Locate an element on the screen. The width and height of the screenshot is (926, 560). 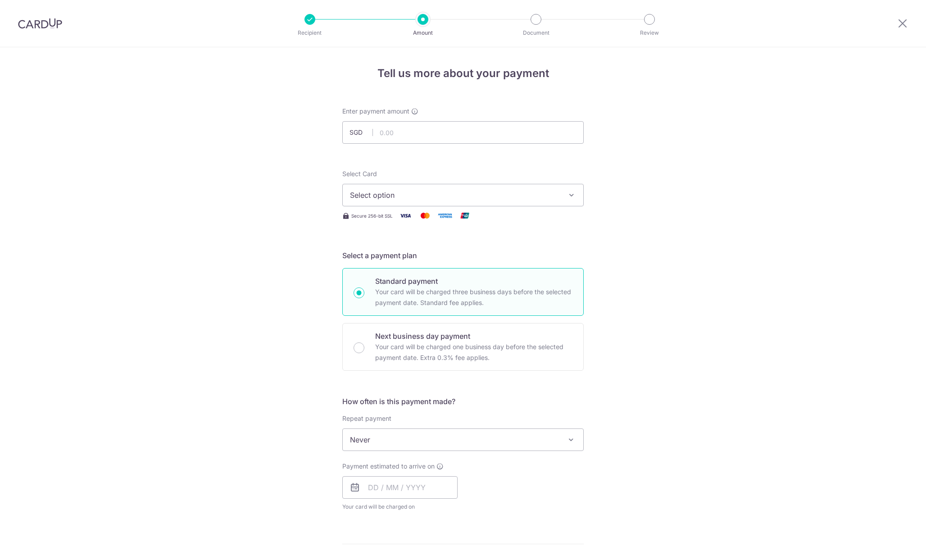
input: 0.00 is located at coordinates (463, 132).